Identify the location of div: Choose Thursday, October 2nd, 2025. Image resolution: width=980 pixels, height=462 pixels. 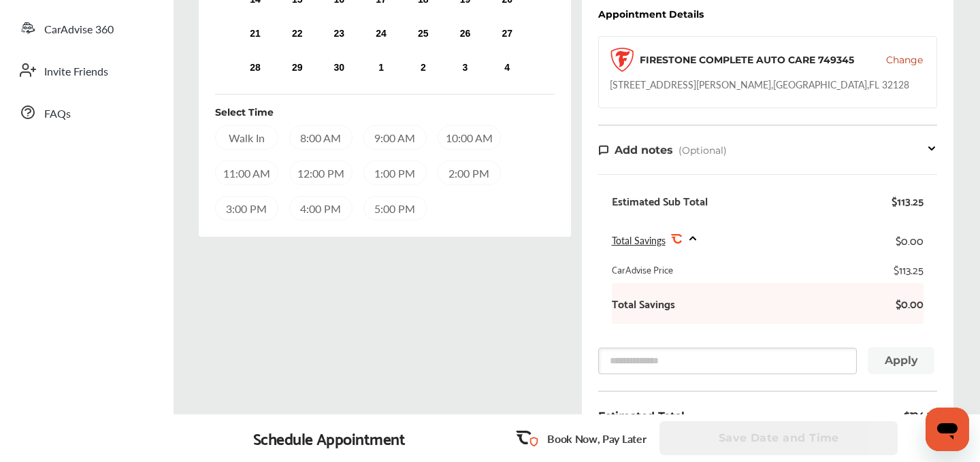
(424, 68).